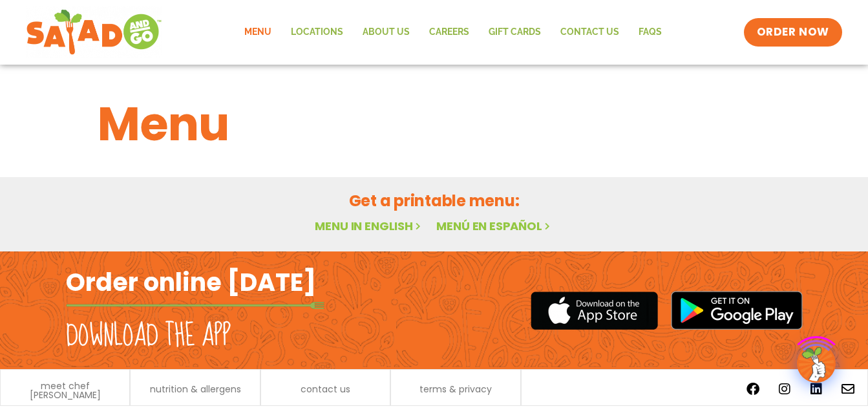 This screenshot has height=415, width=868. I want to click on a: Menú en español, so click(495, 225).